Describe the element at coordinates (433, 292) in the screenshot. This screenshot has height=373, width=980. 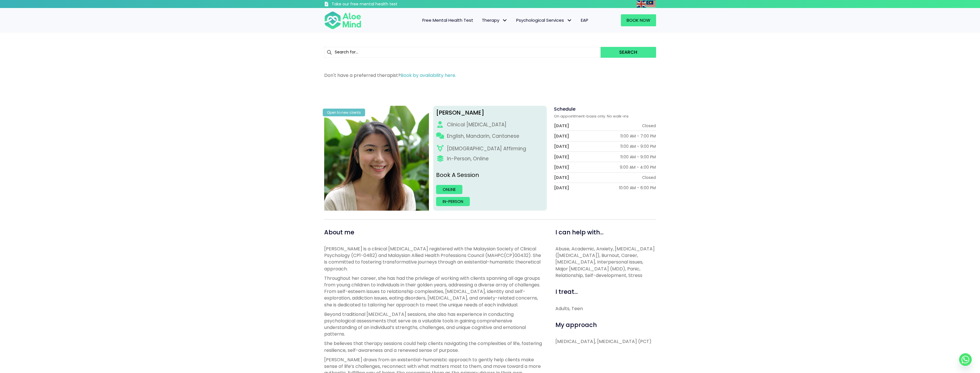
I see `p: Throughout her career, she has had the privilege of working with clients spanning all age groups ...` at that location.